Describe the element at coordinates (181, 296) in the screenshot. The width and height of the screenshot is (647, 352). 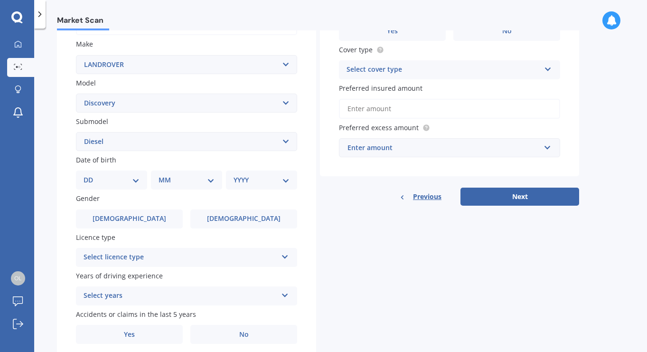
I see `div: Select years` at that location.